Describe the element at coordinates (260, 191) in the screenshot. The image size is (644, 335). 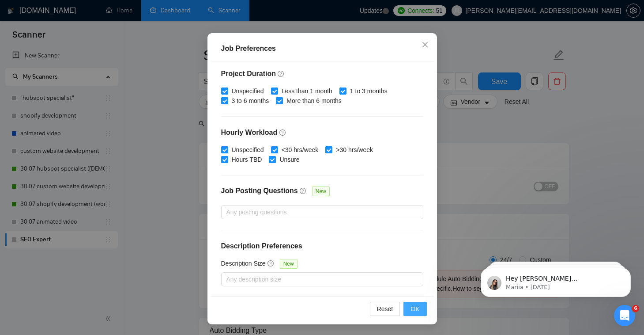
I see `h4: Job Posting Questions` at that location.